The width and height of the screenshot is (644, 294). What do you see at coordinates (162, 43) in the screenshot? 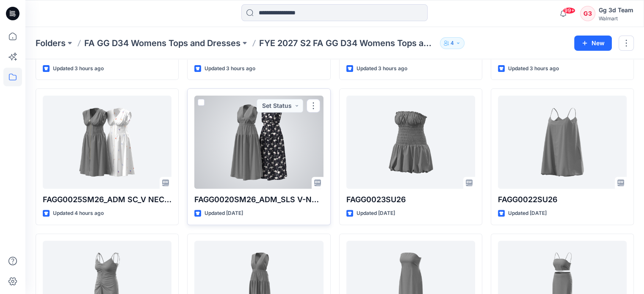
I see `p: FA GG D34 Womens Tops and Dresses` at bounding box center [162, 43].